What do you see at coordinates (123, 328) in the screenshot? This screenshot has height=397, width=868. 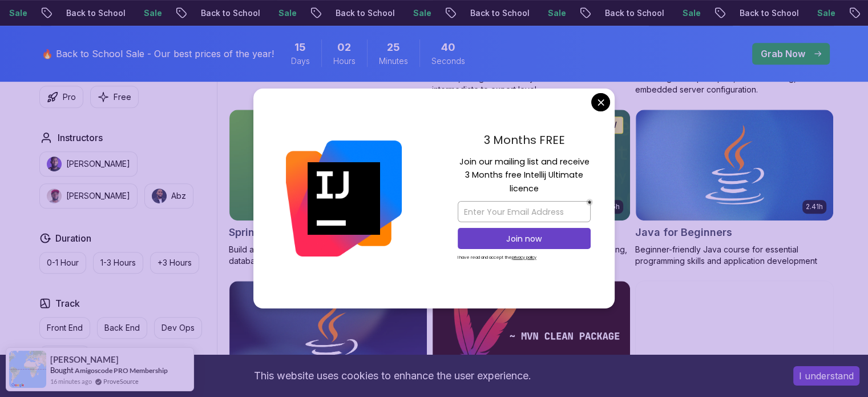 I see `p: Back End` at bounding box center [123, 328].